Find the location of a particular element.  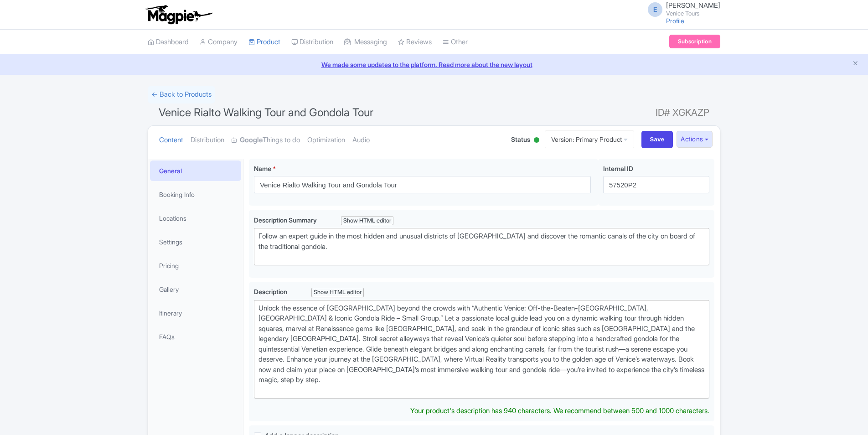

a: Product is located at coordinates (265, 42).